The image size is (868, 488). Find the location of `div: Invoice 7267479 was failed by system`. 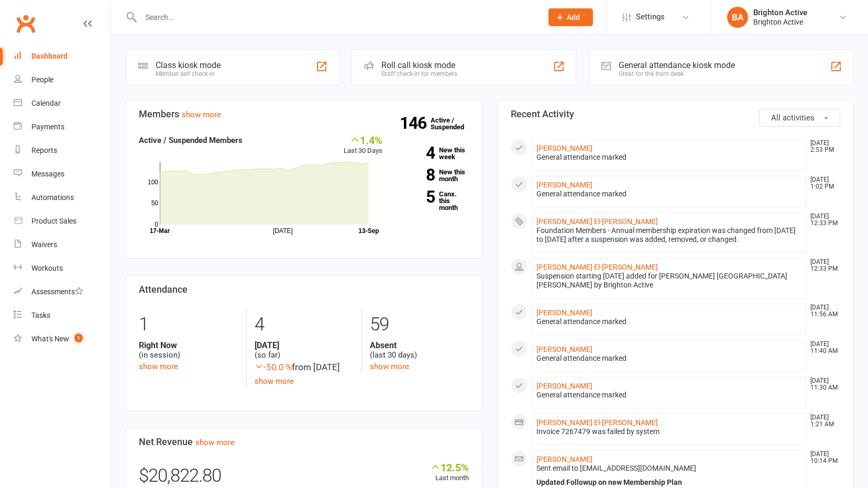

div: Invoice 7267479 was failed by system is located at coordinates (669, 432).